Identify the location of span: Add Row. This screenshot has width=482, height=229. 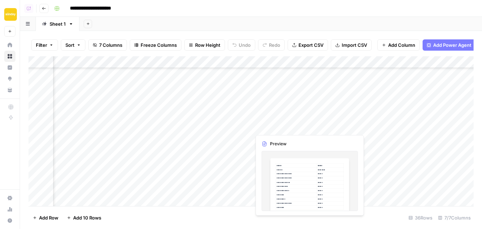
(49, 218).